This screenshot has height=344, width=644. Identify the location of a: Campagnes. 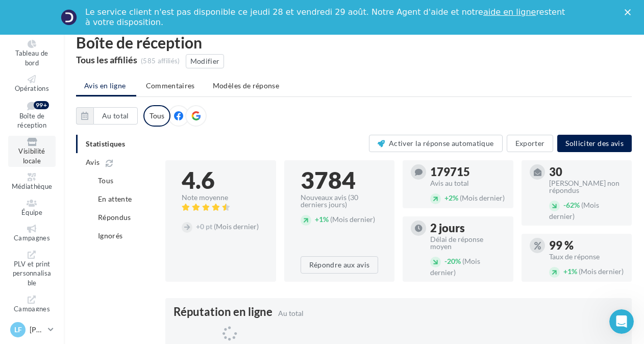
(32, 233).